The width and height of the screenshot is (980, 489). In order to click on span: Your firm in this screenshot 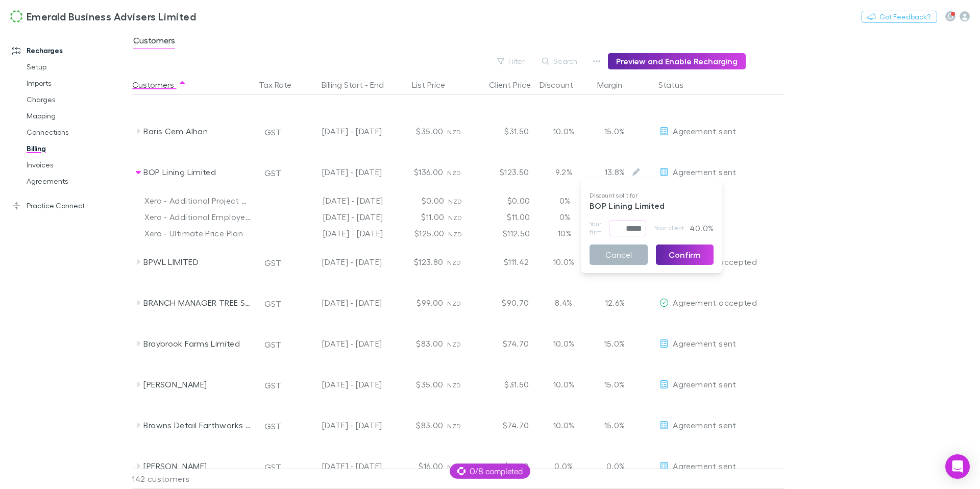, I will do `click(599, 228)`.